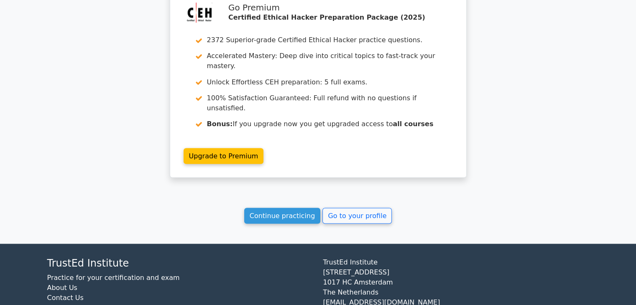 The image size is (636, 305). Describe the element at coordinates (180, 263) in the screenshot. I see `h4: TrustEd Institute` at that location.